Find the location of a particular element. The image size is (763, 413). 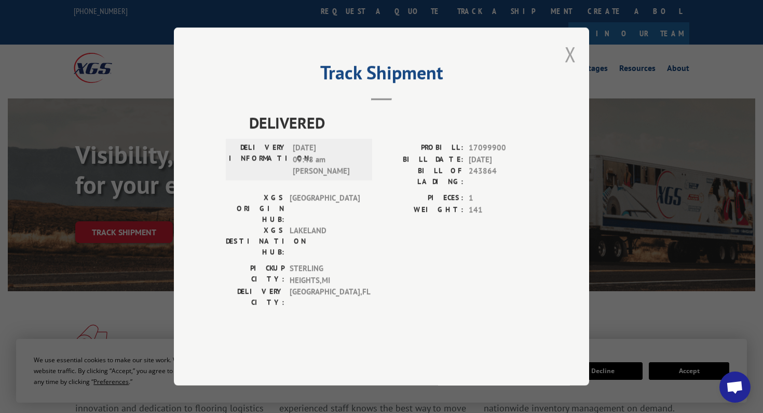

span: 141 is located at coordinates (503, 210).